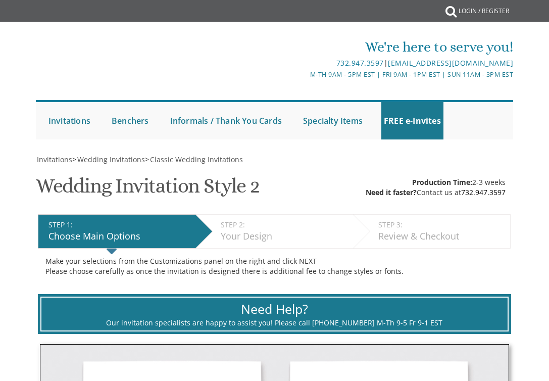 This screenshot has height=381, width=549. I want to click on div: We're here to serve you!, so click(354, 47).